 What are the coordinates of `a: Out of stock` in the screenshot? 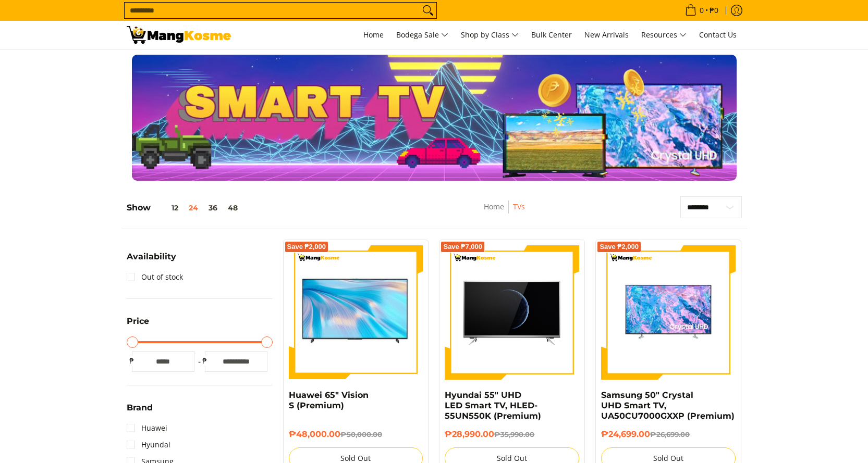 It's located at (155, 277).